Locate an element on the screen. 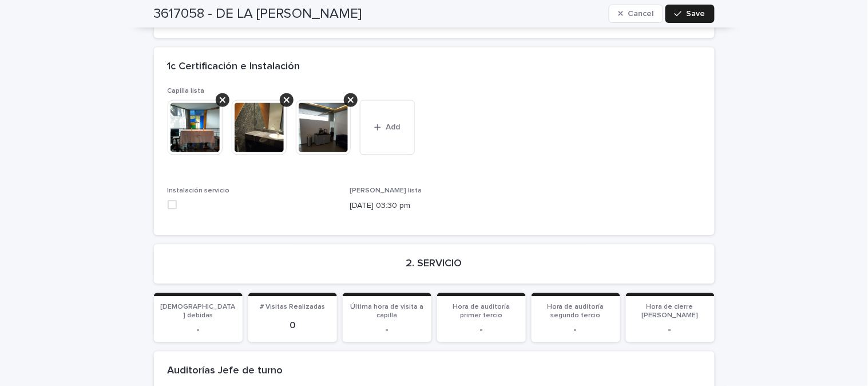 The image size is (868, 386). span: Hora de auditoría primer tercio is located at coordinates (481, 311).